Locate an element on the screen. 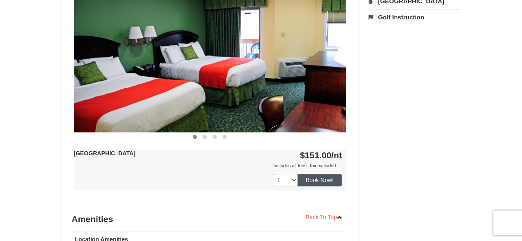 The width and height of the screenshot is (522, 241). span: /nt is located at coordinates (336, 155).